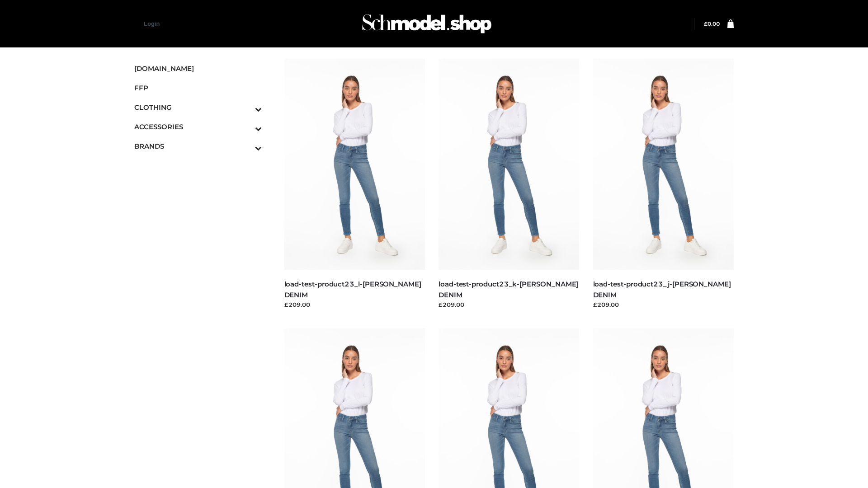  Describe the element at coordinates (198, 107) in the screenshot. I see `span: CLOTHING` at that location.